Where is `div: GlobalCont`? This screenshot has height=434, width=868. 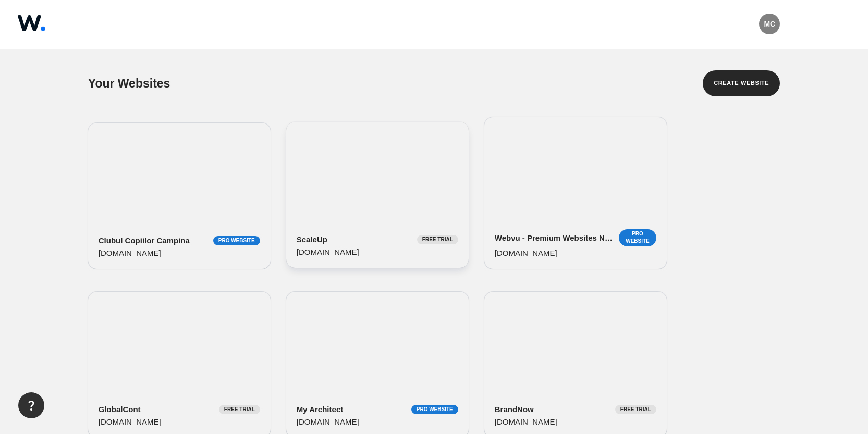
div: GlobalCont is located at coordinates (119, 409).